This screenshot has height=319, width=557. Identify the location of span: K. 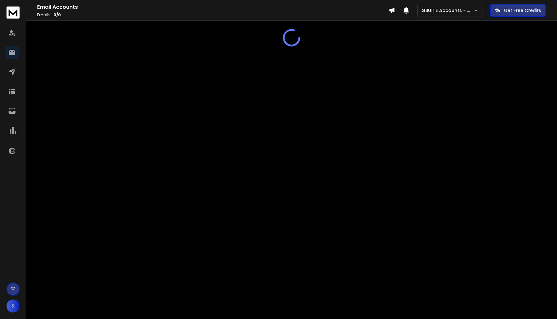
(13, 306).